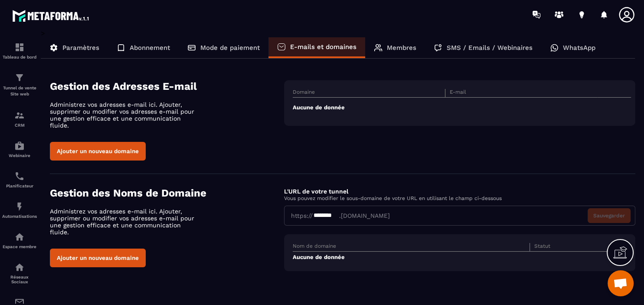 The width and height of the screenshot is (644, 305). Describe the element at coordinates (51, 16) in the screenshot. I see `img: logo` at that location.